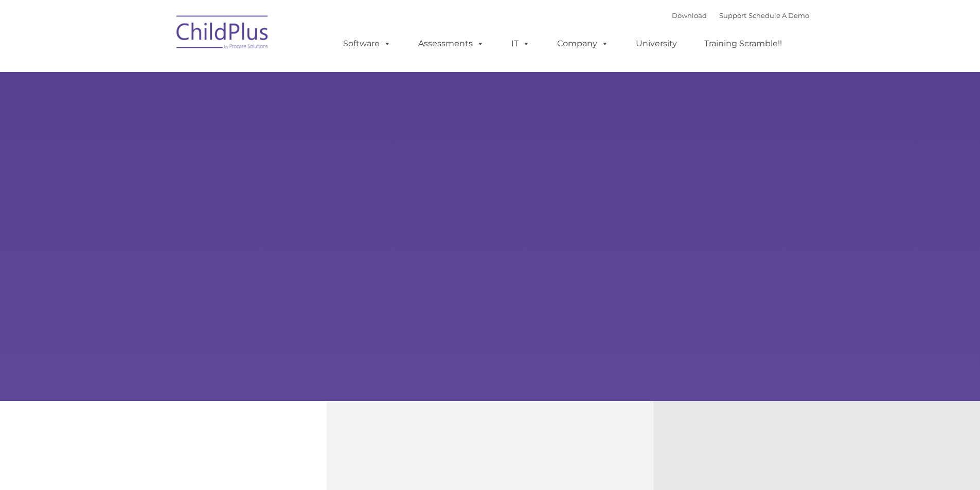 The height and width of the screenshot is (490, 980). I want to click on a: Training Scramble!!, so click(743, 44).